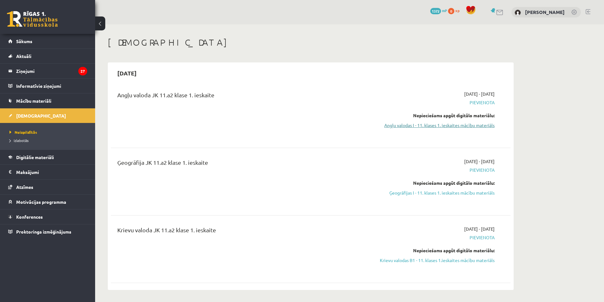 This screenshot has height=302, width=604. Describe the element at coordinates (25, 187) in the screenshot. I see `span: Atzīmes` at that location.